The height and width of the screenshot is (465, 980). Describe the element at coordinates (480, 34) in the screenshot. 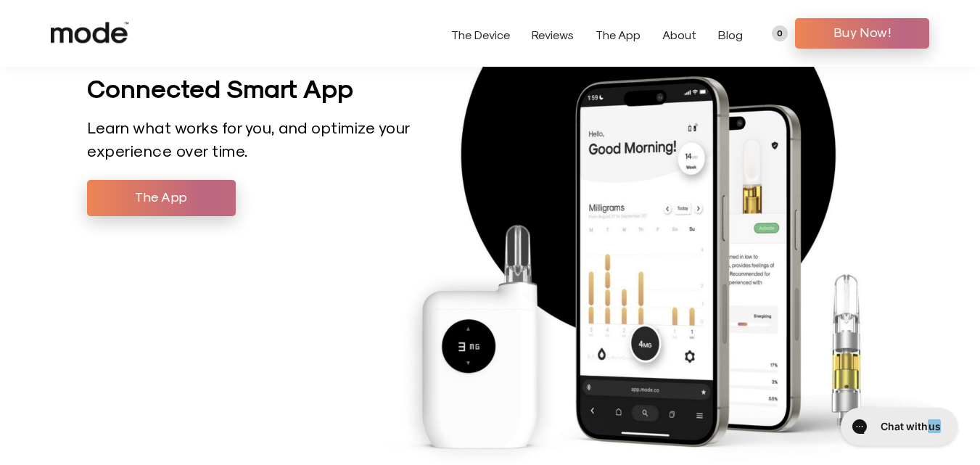

I see `a: The Device` at that location.